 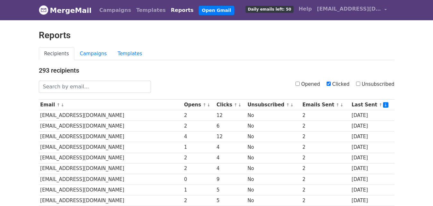 I want to click on a: Reports, so click(x=182, y=10).